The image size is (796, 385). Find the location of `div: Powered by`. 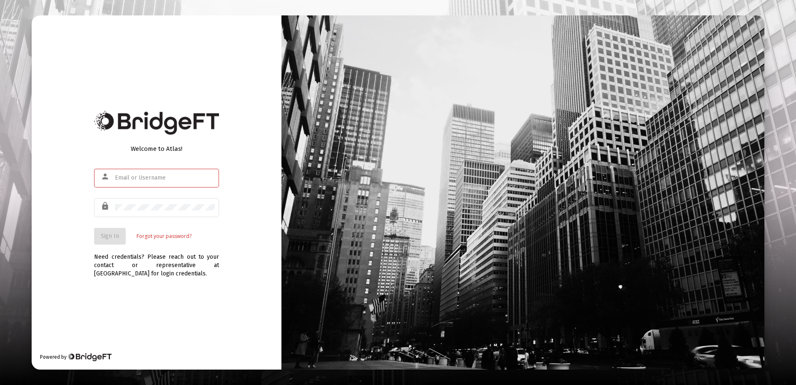

div: Powered by is located at coordinates (75, 357).